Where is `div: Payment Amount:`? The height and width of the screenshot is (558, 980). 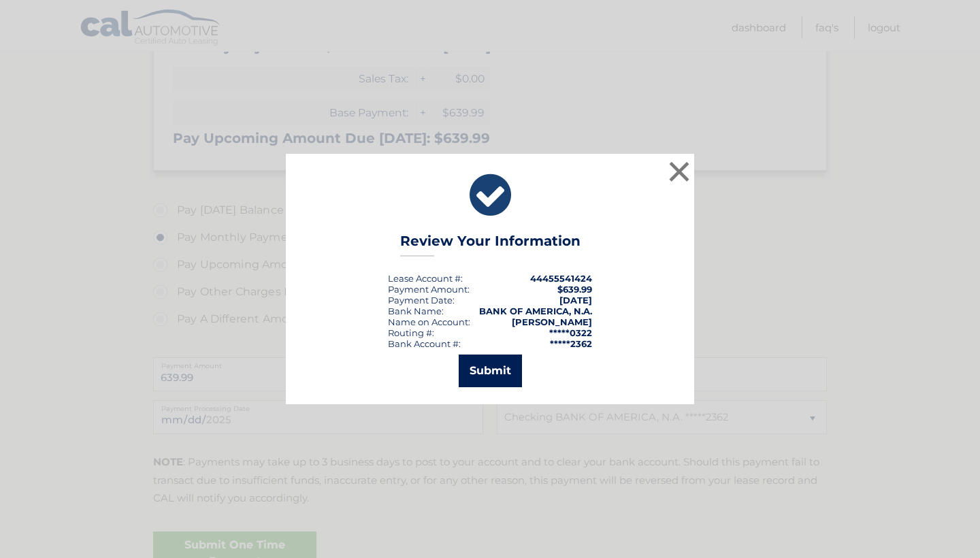
div: Payment Amount: is located at coordinates (429, 289).